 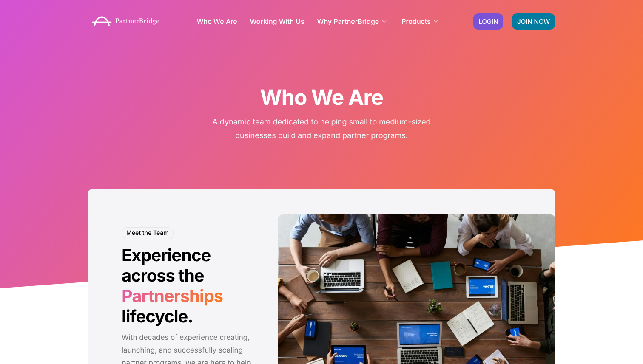 I want to click on p: A dynamic team dedicated to helping small to medium-sized businesses build and expand partner pro..., so click(x=322, y=129).